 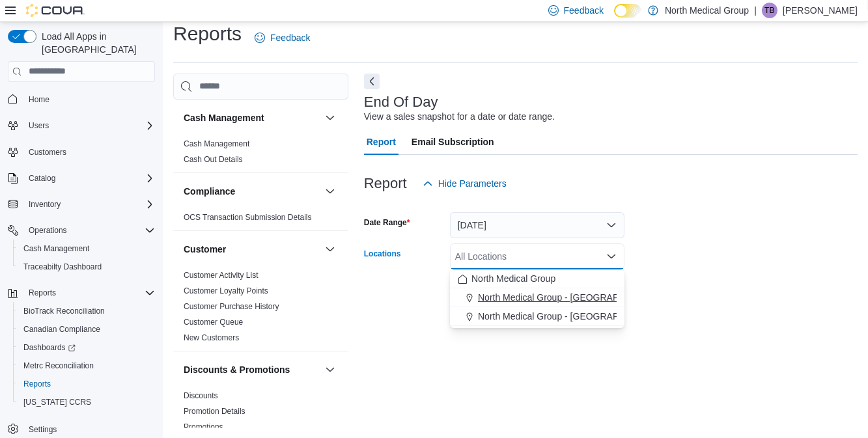 I want to click on span: Promotions, so click(x=203, y=427).